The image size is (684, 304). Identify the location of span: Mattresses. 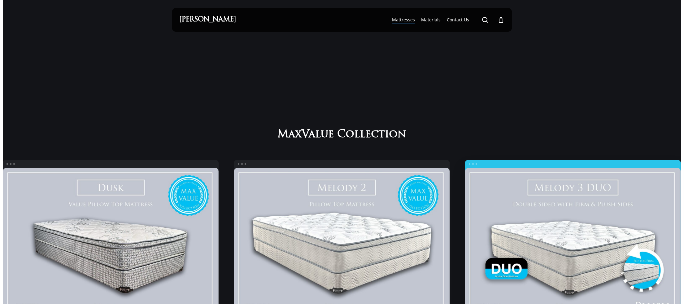
(403, 20).